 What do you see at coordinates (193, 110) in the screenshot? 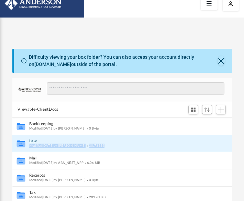
I see `button: Switch to Grid View` at bounding box center [193, 110].